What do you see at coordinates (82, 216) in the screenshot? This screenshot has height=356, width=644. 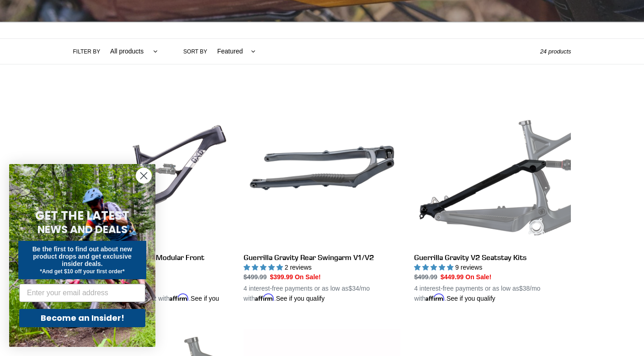 I see `span: GET THE LATEST` at bounding box center [82, 216].